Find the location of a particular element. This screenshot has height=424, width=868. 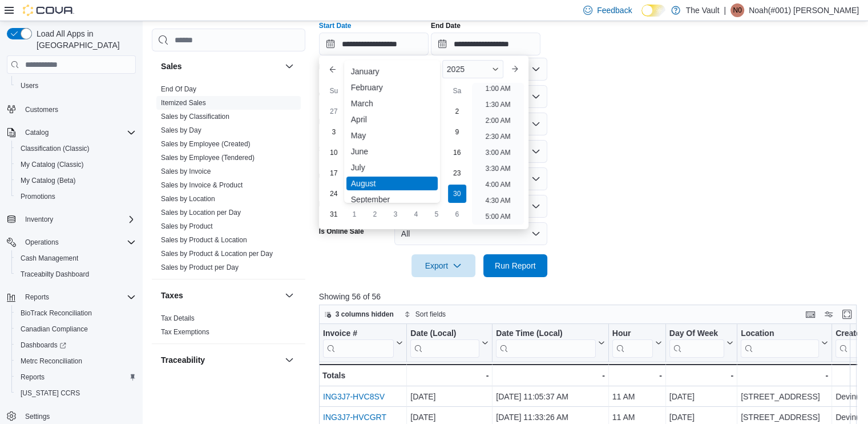

a: Tax Exemptions is located at coordinates (185, 332).